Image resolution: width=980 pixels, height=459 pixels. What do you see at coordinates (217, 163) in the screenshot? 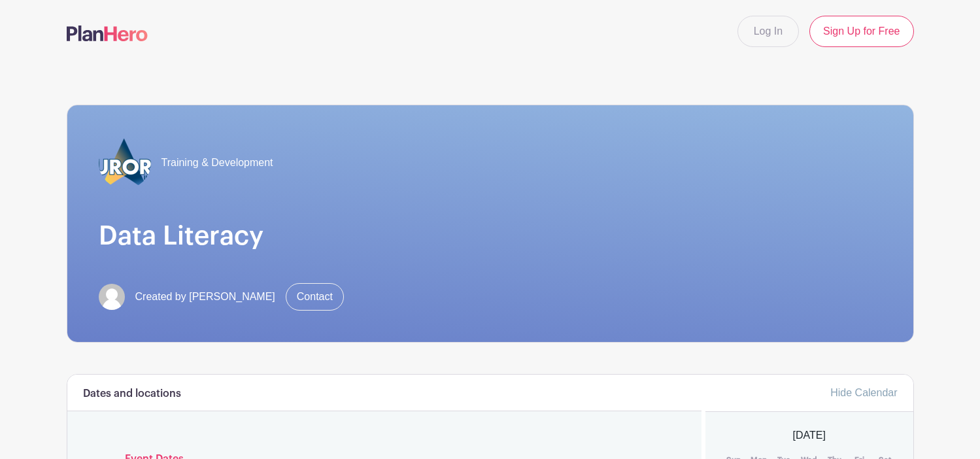
I see `span: Training & Development` at bounding box center [217, 163].